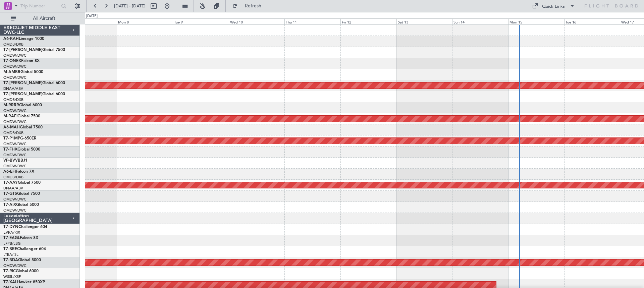 The height and width of the screenshot is (288, 644). Describe the element at coordinates (24, 39) in the screenshot. I see `a: A6-KAHLineage 1000` at that location.